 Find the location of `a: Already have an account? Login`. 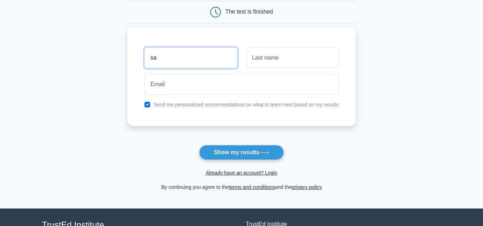

a: Already have an account? Login is located at coordinates (241, 173).